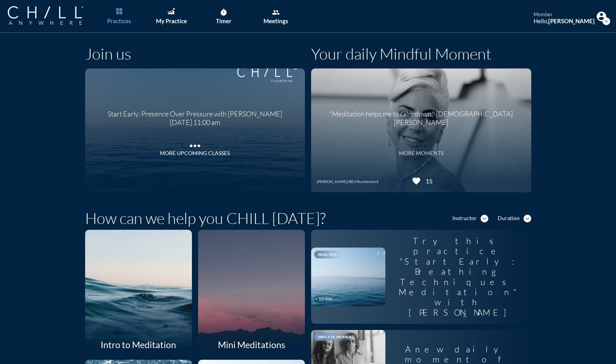 This screenshot has width=616, height=364. I want to click on div: 15, so click(428, 181).